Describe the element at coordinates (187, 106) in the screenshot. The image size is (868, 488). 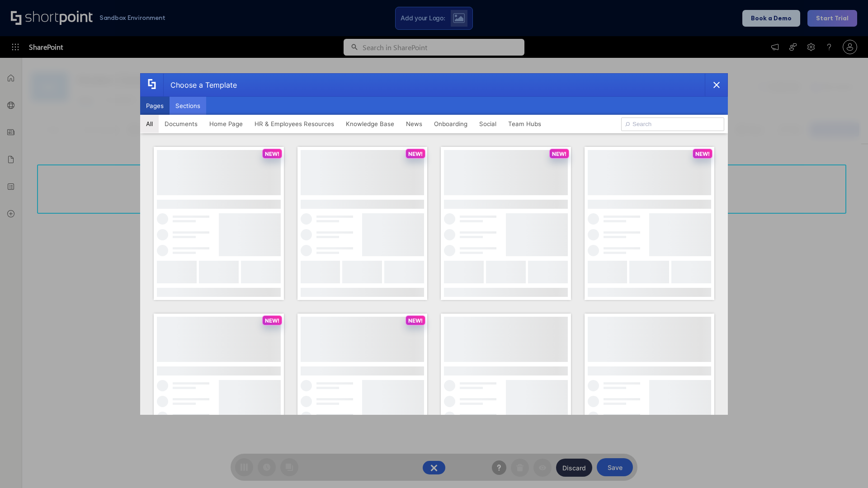
I see `button: Sections` at that location.